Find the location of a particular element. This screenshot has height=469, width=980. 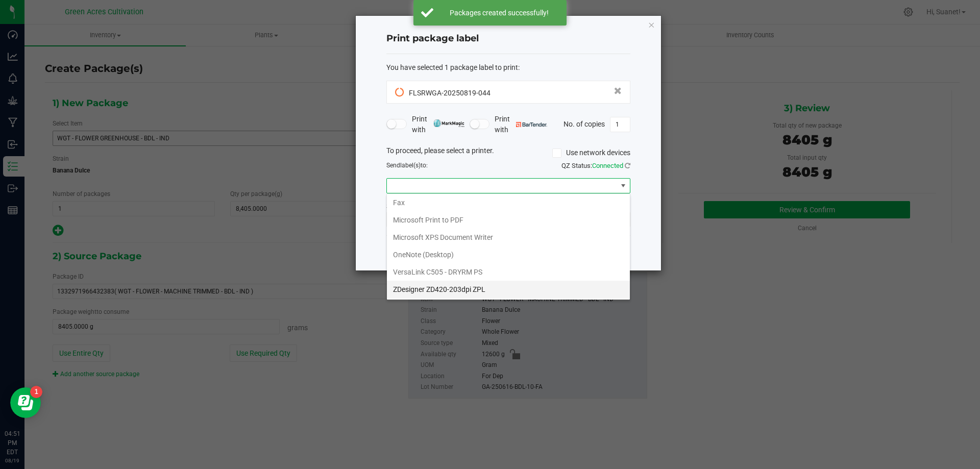

img: mark_magic_cybra.png is located at coordinates (449, 123).